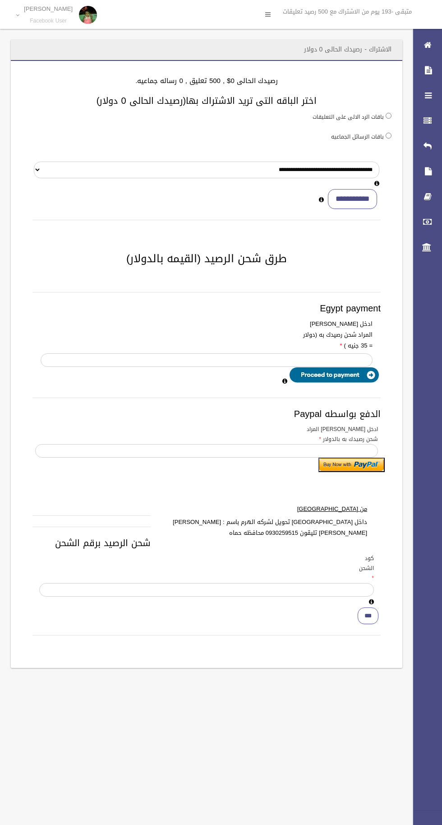 The image size is (442, 825). What do you see at coordinates (48, 21) in the screenshot?
I see `small: Facebook User` at bounding box center [48, 21].